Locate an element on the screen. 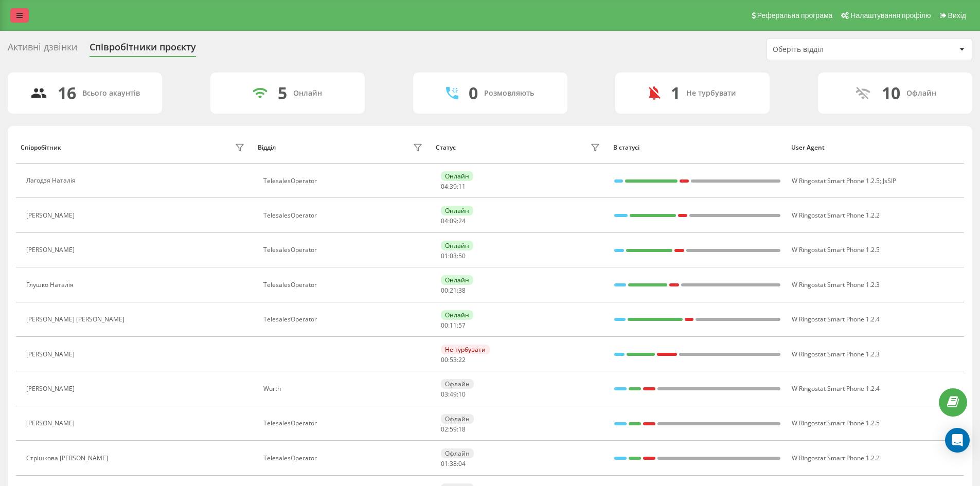  div: Оберіть відділ is located at coordinates (834, 49).